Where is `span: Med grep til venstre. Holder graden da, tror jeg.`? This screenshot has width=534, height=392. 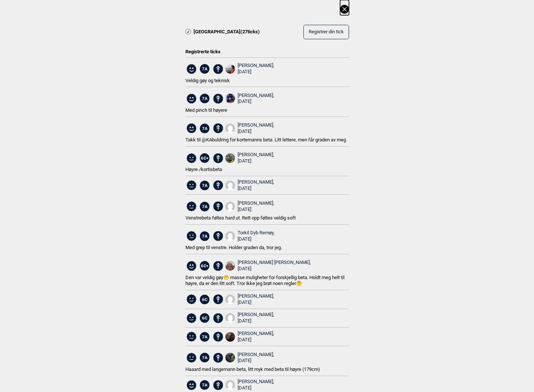 span: Med grep til venstre. Holder graden da, tror jeg. is located at coordinates (233, 247).